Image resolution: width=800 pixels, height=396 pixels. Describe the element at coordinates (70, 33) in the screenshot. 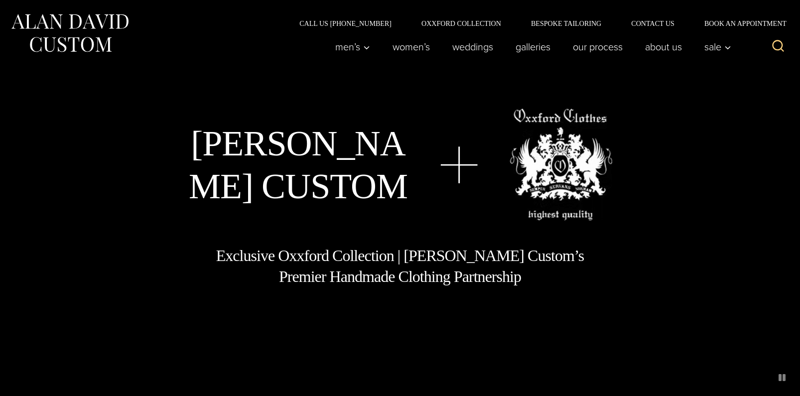

I see `img: Alan David Custom` at that location.